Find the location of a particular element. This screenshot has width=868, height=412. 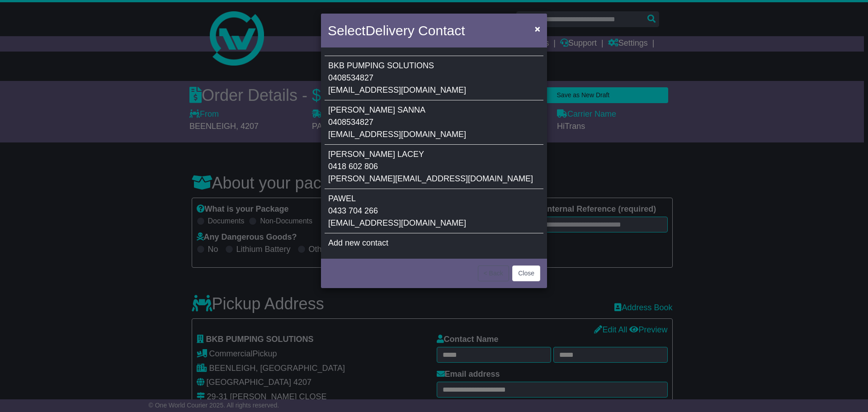

span: BKB is located at coordinates (336, 66).